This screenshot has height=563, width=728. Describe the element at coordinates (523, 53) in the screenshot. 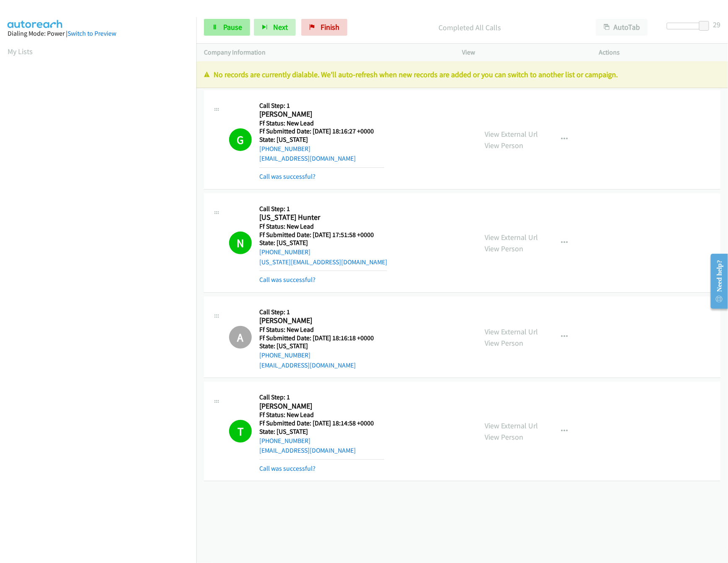

I see `p: View` at that location.